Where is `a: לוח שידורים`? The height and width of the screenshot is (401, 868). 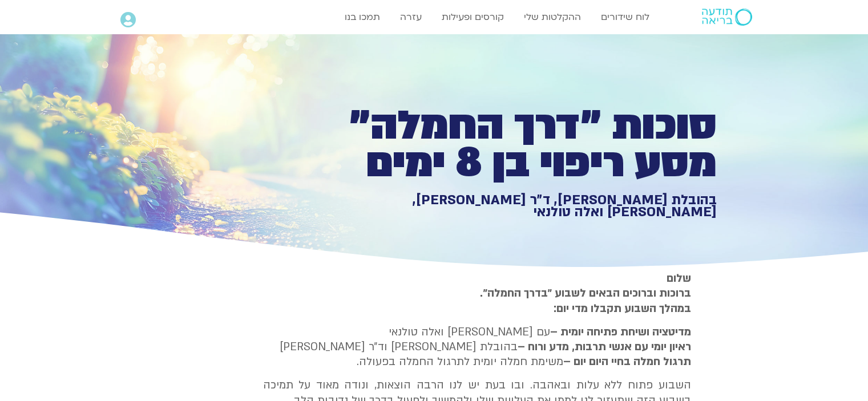 a: לוח שידורים is located at coordinates (625, 17).